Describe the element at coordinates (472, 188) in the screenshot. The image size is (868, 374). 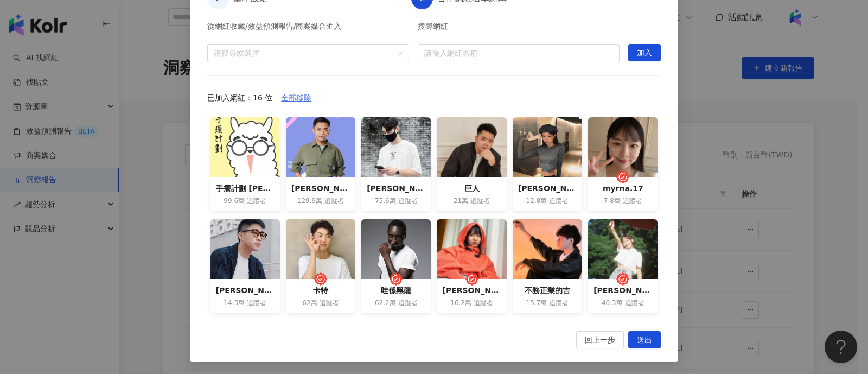
I see `div: 巨人` at that location.